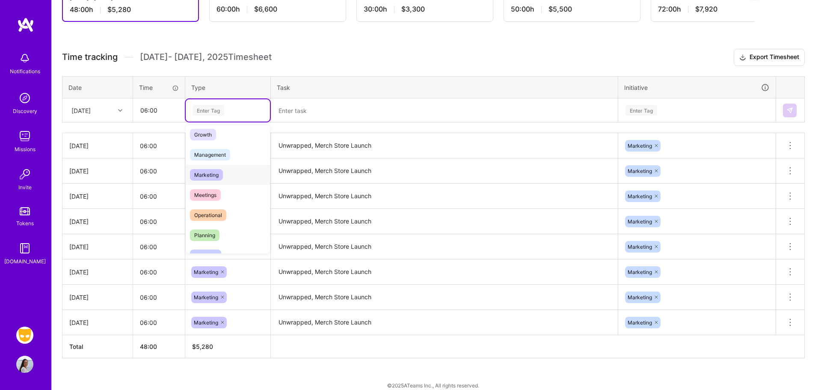 The image size is (815, 390). Describe the element at coordinates (25, 71) in the screenshot. I see `div: Notifications` at that location.